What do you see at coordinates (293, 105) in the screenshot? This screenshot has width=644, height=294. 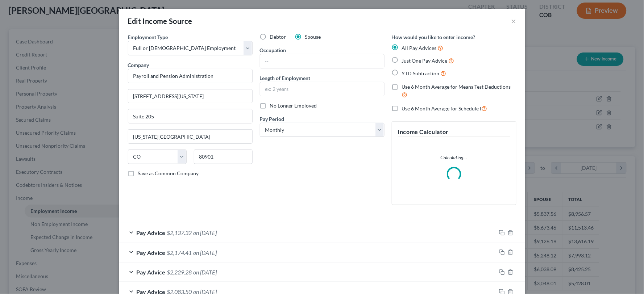 I see `span: No Longer Employed` at bounding box center [293, 105].